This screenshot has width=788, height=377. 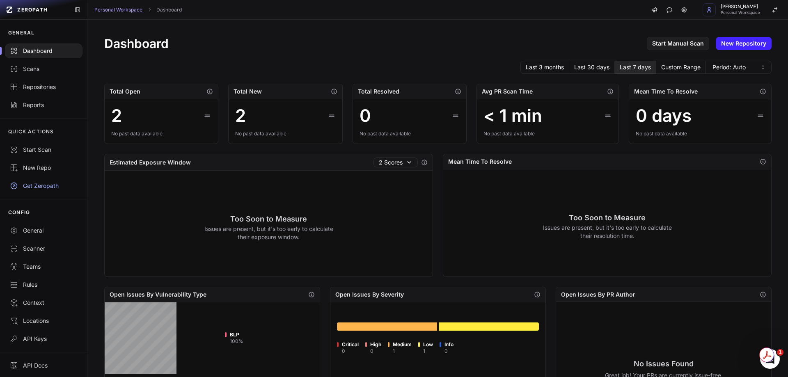 What do you see at coordinates (598, 295) in the screenshot?
I see `h2: Open Issues By PR Author` at bounding box center [598, 295].